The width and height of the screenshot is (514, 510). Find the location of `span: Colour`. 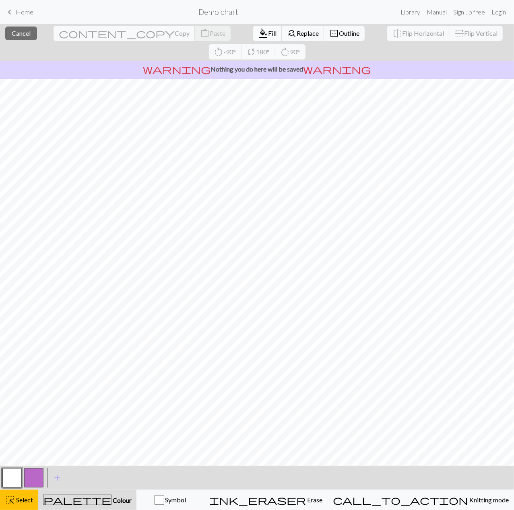

span: Colour is located at coordinates (121, 500).